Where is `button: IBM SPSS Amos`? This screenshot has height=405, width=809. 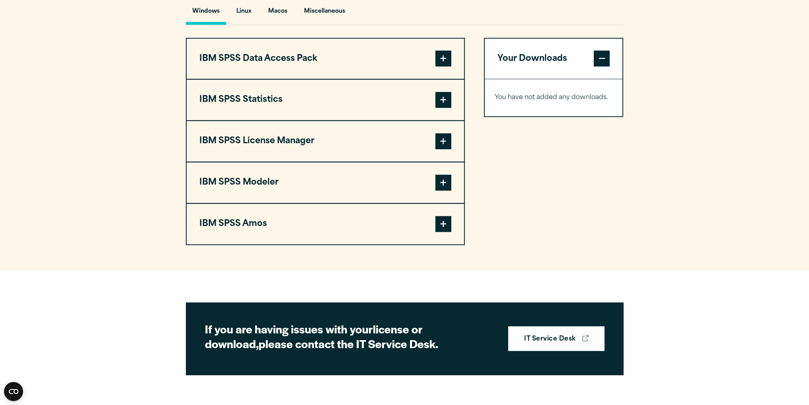 button: IBM SPSS Amos is located at coordinates (325, 224).